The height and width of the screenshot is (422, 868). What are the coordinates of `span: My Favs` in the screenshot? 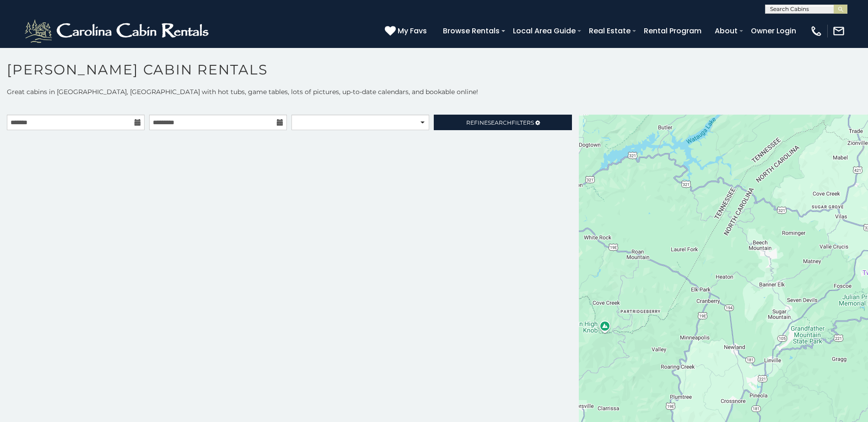 It's located at (413, 30).